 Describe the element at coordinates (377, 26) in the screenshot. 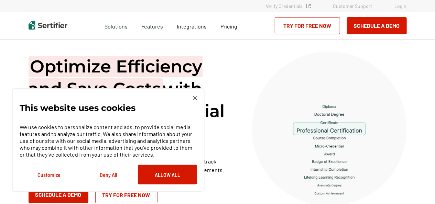

I see `button: Schedule a Demo` at that location.